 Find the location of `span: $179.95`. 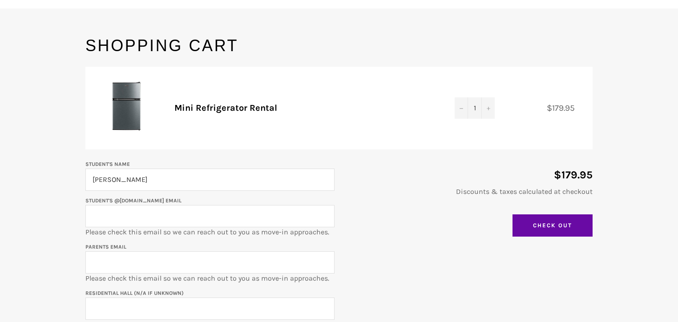

span: $179.95 is located at coordinates (565, 108).